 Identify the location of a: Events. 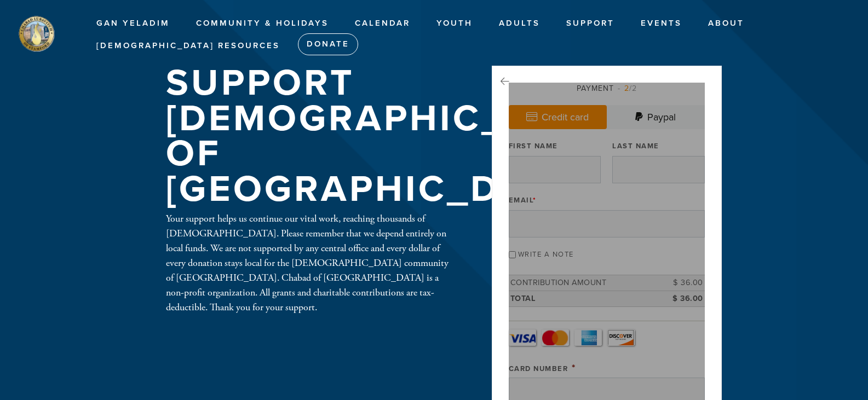
(662, 24).